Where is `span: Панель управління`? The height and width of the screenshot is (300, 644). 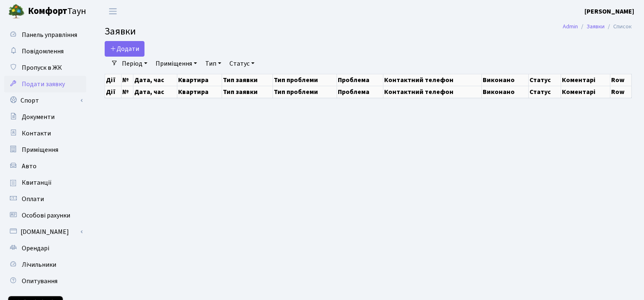
span: Панель управління is located at coordinates (49, 35).